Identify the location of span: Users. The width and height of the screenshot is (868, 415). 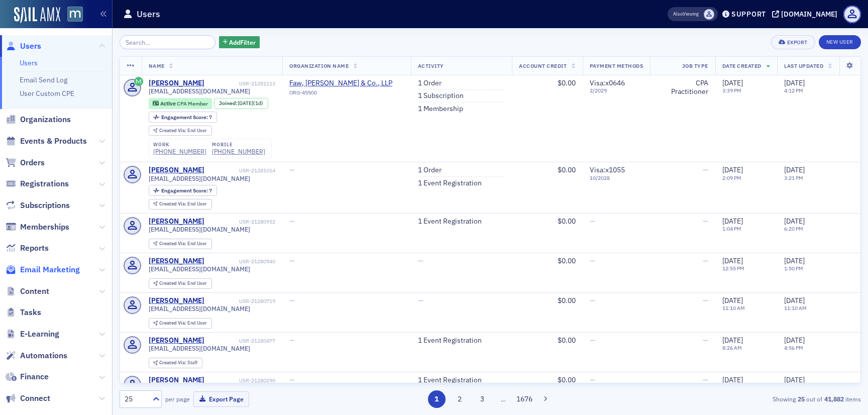
(31, 46).